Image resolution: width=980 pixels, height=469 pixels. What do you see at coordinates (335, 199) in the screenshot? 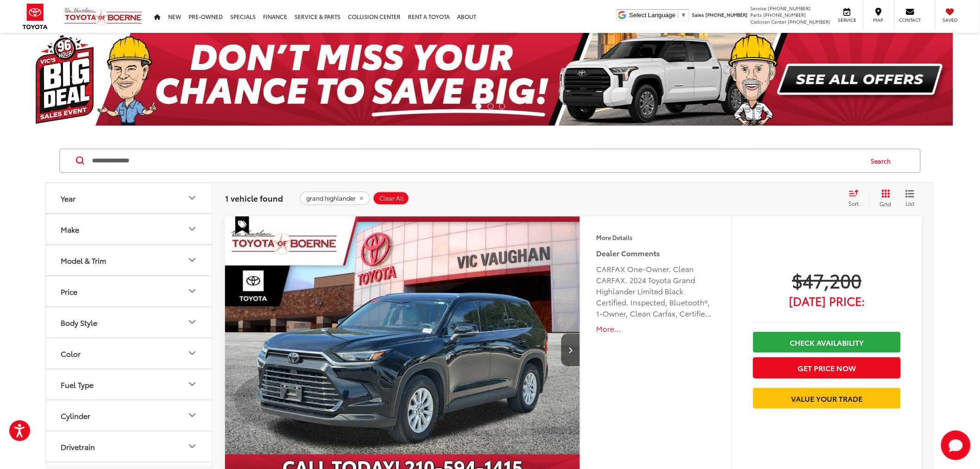
I see `button: remove grand%20highlander` at bounding box center [335, 199].